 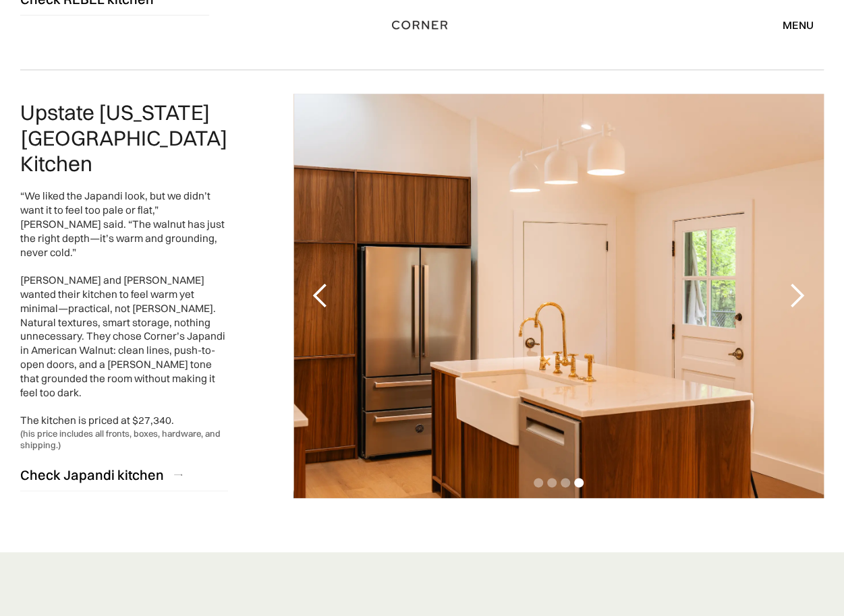 I want to click on a: Check Japandi kitchen, so click(x=124, y=475).